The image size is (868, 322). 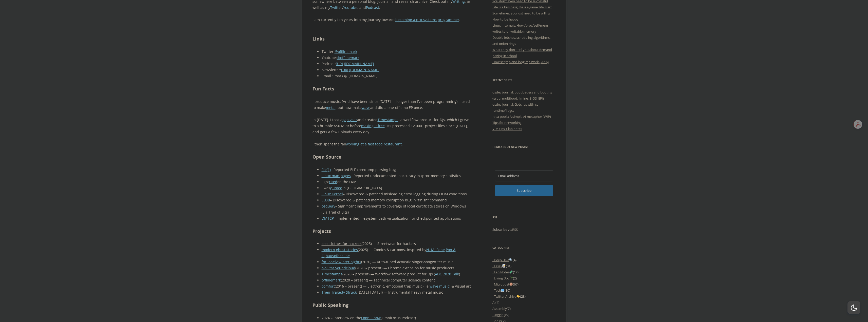 What do you see at coordinates (336, 175) in the screenshot?
I see `a: Linux man-pages` at bounding box center [336, 175].